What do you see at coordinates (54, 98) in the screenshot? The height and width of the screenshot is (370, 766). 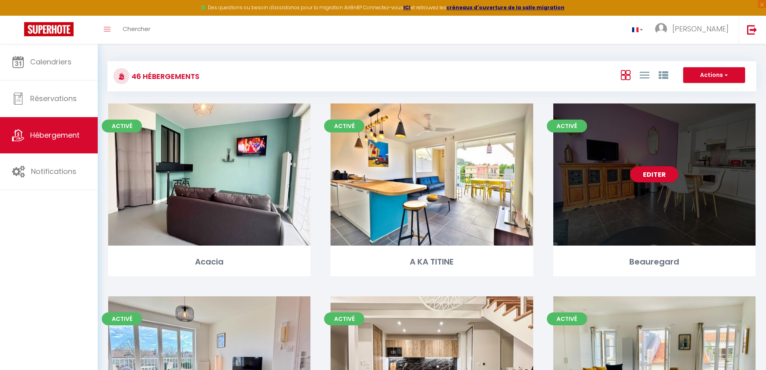 I see `span: Réservations` at bounding box center [54, 98].